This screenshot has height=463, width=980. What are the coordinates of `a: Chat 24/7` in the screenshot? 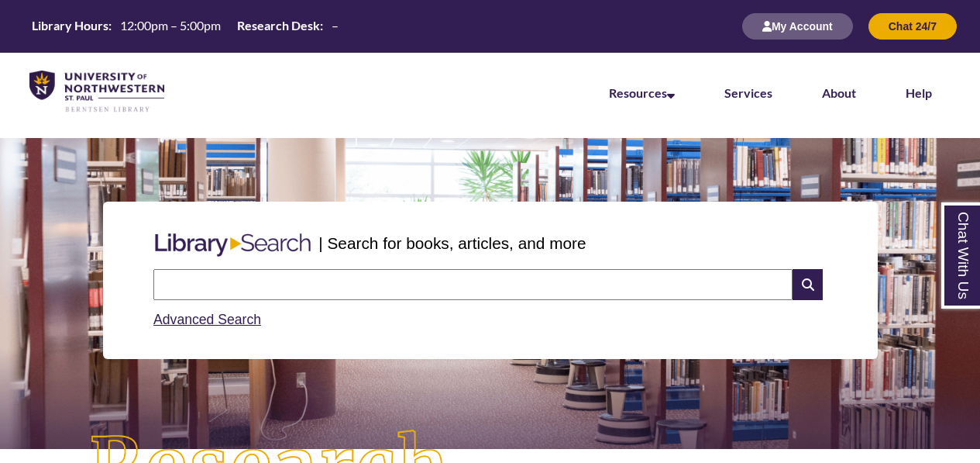 It's located at (913, 26).